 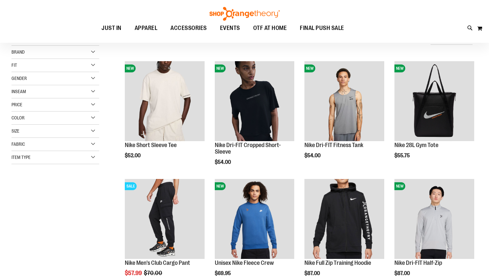 I want to click on div: Inseam, so click(x=55, y=92).